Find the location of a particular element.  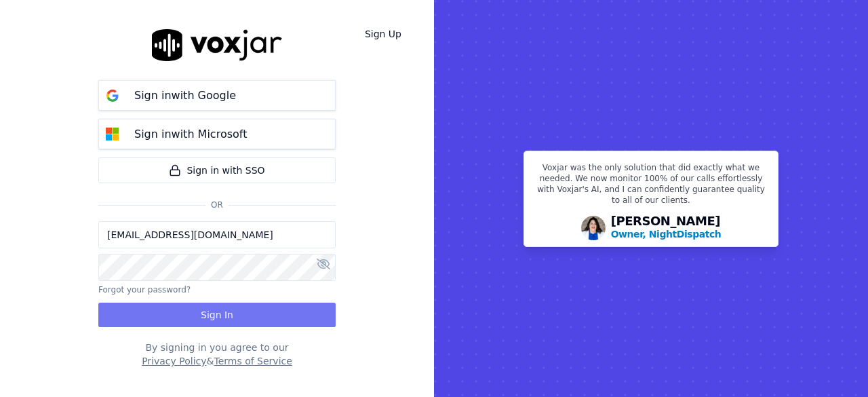

p: Owner, NightDispatch is located at coordinates (667, 234).